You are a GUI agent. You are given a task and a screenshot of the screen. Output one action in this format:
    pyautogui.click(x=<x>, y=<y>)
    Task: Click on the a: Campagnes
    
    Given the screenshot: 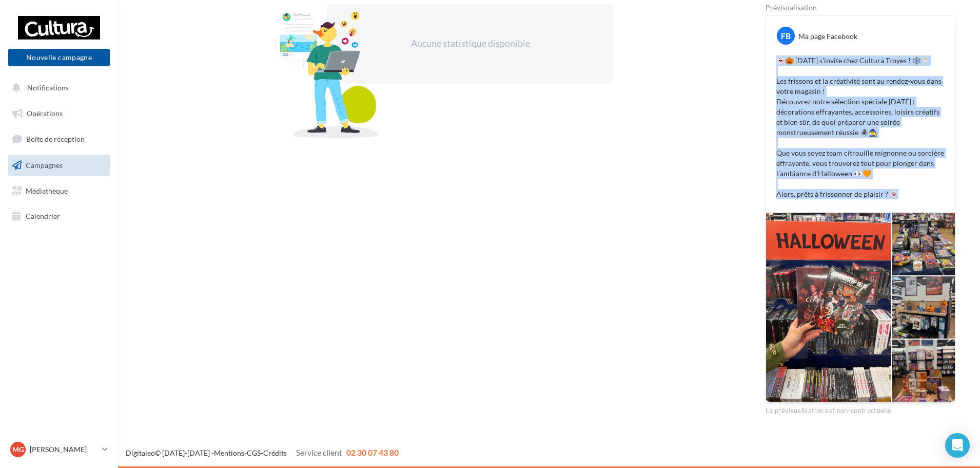 What is the action you would take?
    pyautogui.click(x=59, y=165)
    